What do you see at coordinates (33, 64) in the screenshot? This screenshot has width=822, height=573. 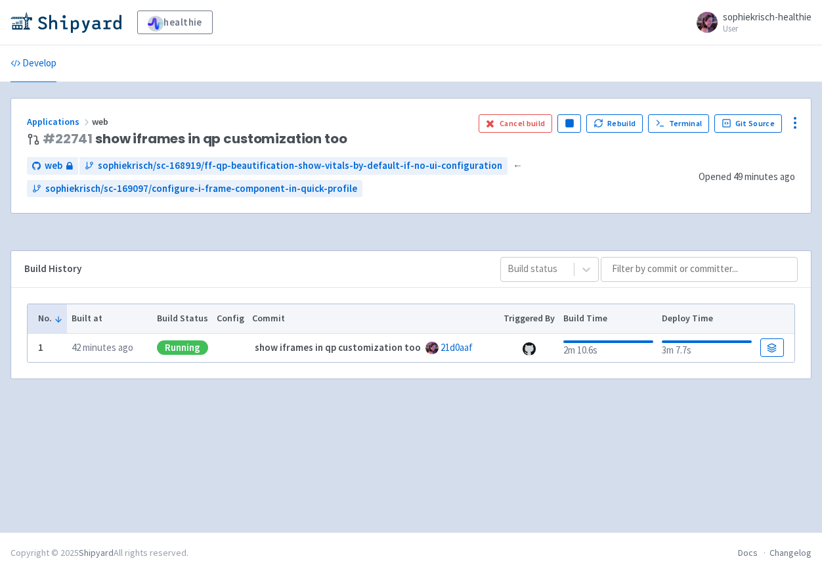 I see `a: Develop` at bounding box center [33, 64].